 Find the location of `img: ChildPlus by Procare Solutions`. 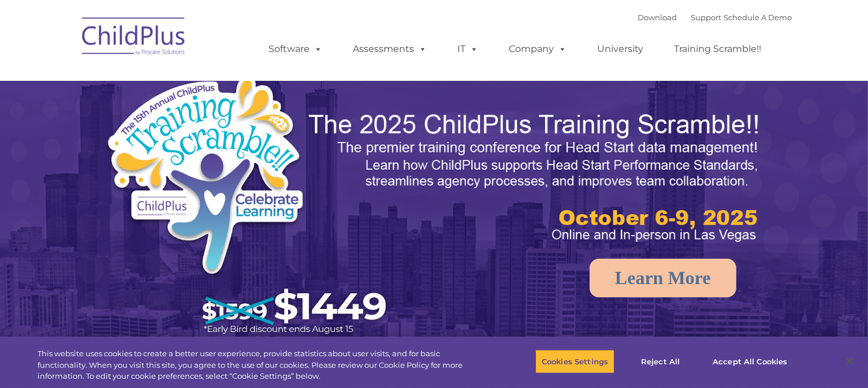

img: ChildPlus by Procare Solutions is located at coordinates (134, 38).